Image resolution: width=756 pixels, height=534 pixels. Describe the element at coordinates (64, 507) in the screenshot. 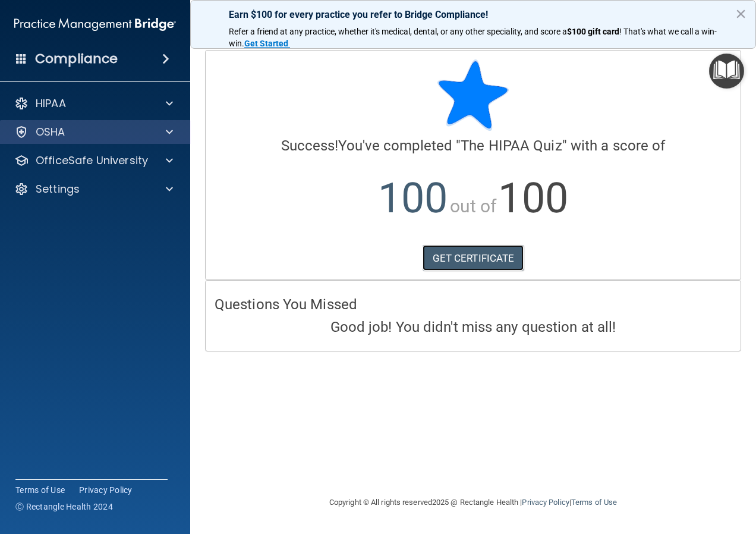

I see `span: Ⓒ Rectangle Health 2024` at that location.